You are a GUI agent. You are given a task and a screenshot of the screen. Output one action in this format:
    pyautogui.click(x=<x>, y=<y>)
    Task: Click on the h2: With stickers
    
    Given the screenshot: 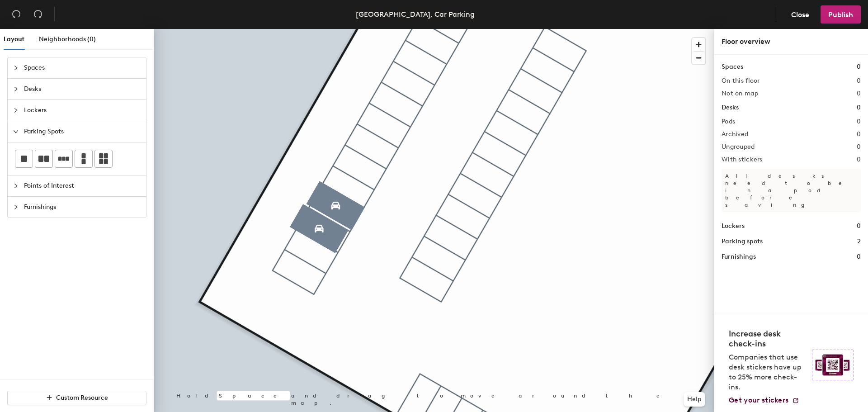 What is the action you would take?
    pyautogui.click(x=742, y=160)
    